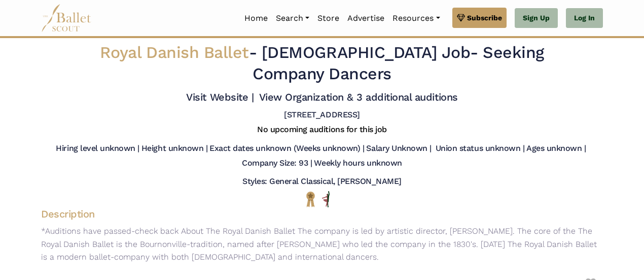  What do you see at coordinates (293, 18) in the screenshot?
I see `a: Search` at bounding box center [293, 18].